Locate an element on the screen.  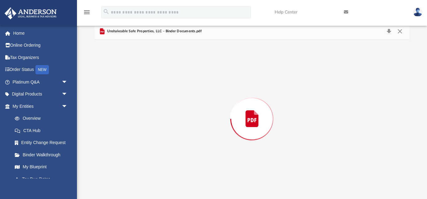
a: Tax Organizers is located at coordinates (41, 58).